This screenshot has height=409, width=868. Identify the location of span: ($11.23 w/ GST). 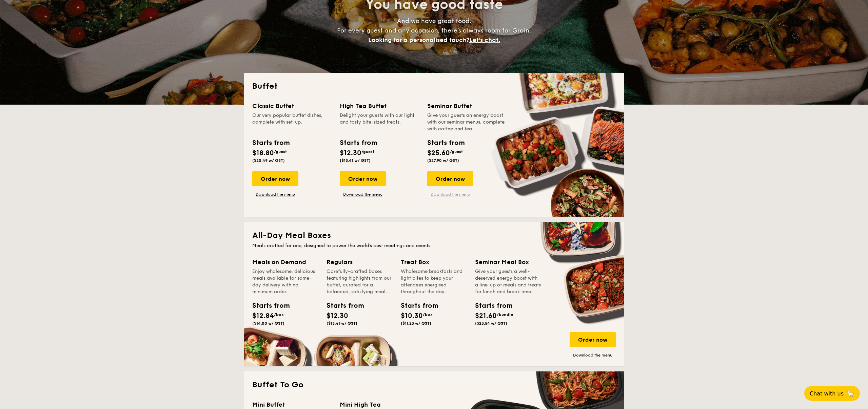
(416, 324).